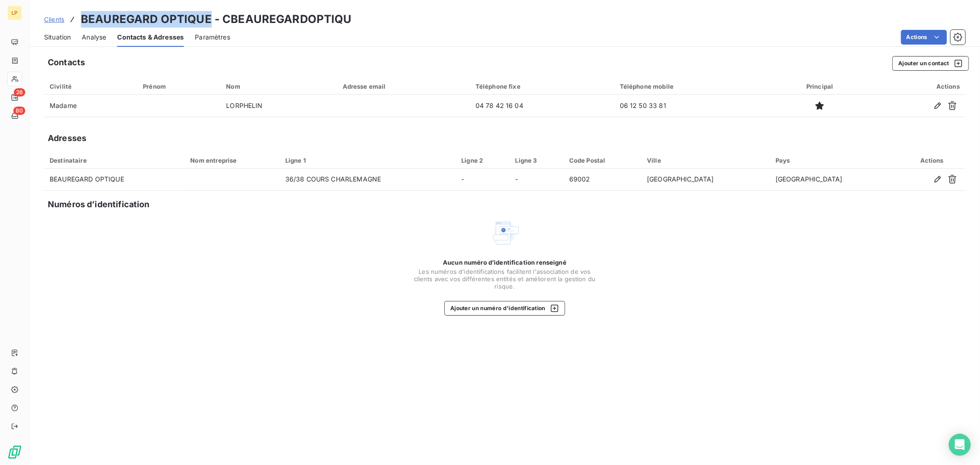 The width and height of the screenshot is (980, 465). What do you see at coordinates (931, 63) in the screenshot?
I see `button: Ajouter un contact` at bounding box center [931, 63].